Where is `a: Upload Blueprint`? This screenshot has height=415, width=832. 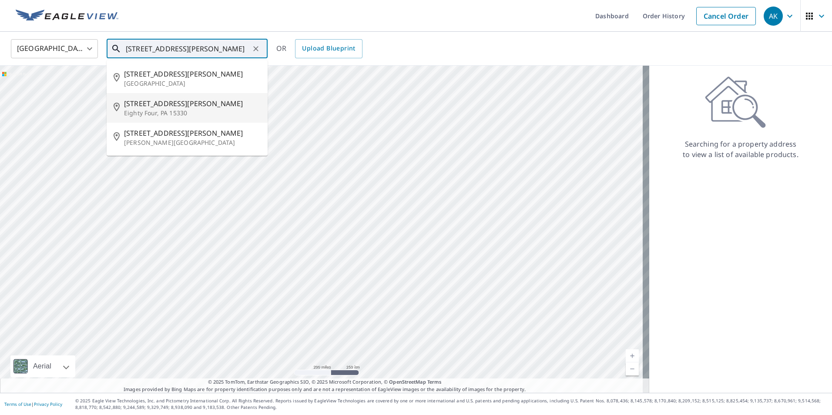
a: Upload Blueprint is located at coordinates (328, 49).